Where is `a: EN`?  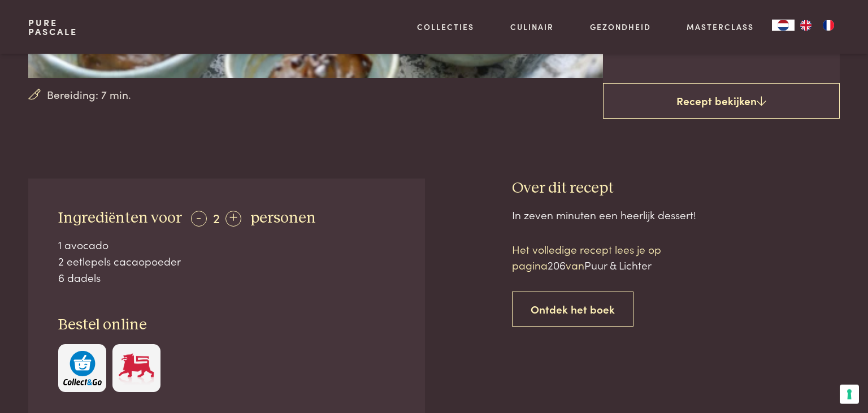
a: EN is located at coordinates (806, 25).